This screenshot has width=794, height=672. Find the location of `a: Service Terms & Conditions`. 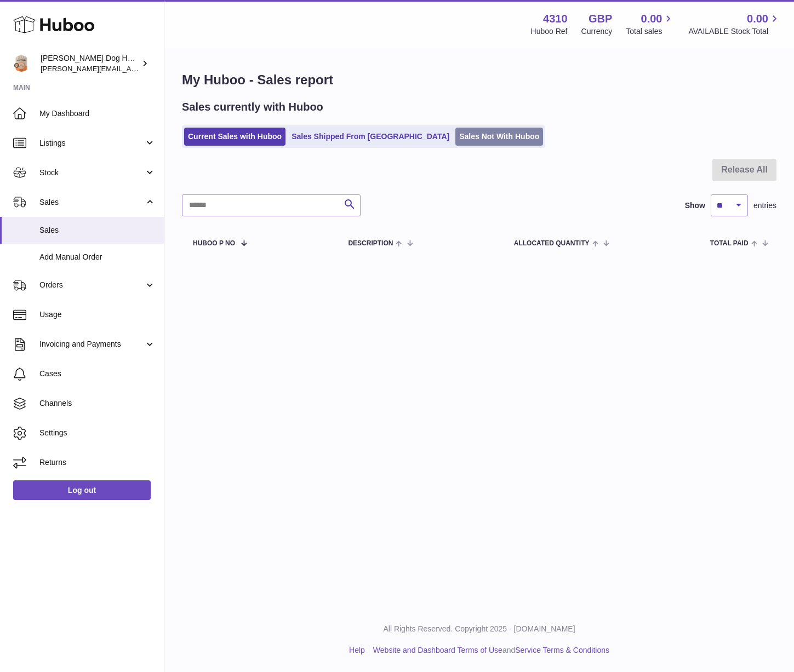

a: Service Terms & Conditions is located at coordinates (562, 650).